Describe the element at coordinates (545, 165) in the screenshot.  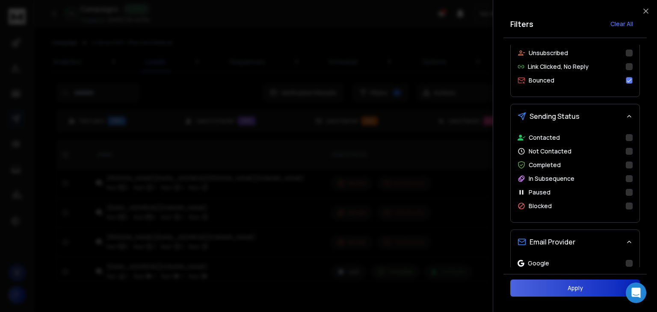
I see `p: Completed` at that location.